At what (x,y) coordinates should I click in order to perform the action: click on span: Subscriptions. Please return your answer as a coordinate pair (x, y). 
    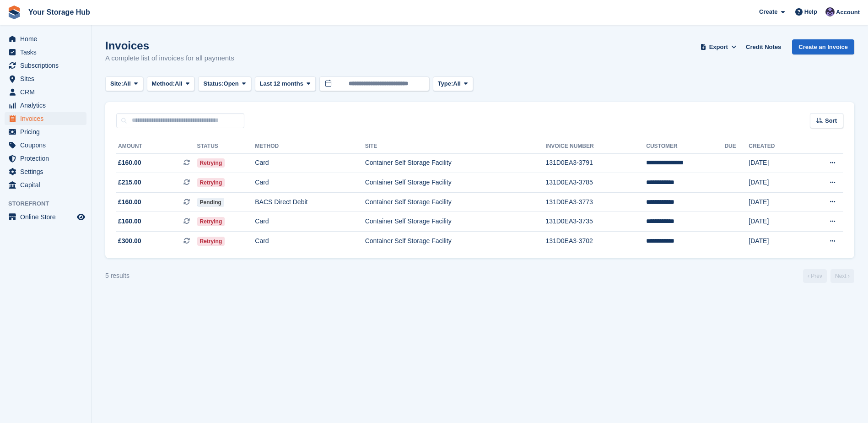
    Looking at the image, I should click on (48, 65).